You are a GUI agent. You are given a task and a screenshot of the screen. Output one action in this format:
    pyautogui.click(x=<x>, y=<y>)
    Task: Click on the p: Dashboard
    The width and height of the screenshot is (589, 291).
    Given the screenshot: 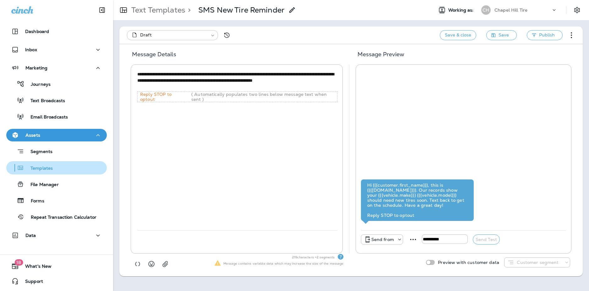 What is the action you would take?
    pyautogui.click(x=37, y=31)
    